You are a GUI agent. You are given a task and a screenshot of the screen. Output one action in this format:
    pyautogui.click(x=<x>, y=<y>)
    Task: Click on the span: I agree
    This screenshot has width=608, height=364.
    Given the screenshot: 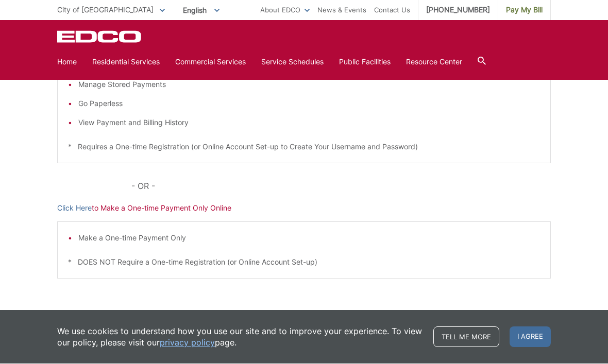 What is the action you would take?
    pyautogui.click(x=530, y=337)
    